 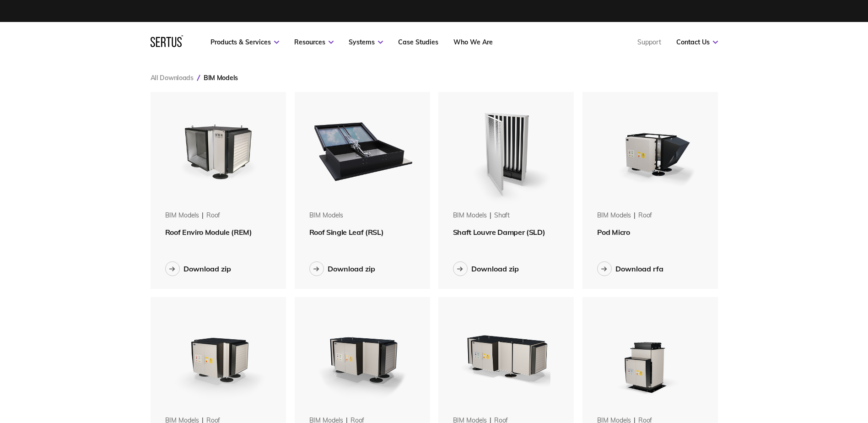 I want to click on button: Download rfa, so click(x=630, y=268).